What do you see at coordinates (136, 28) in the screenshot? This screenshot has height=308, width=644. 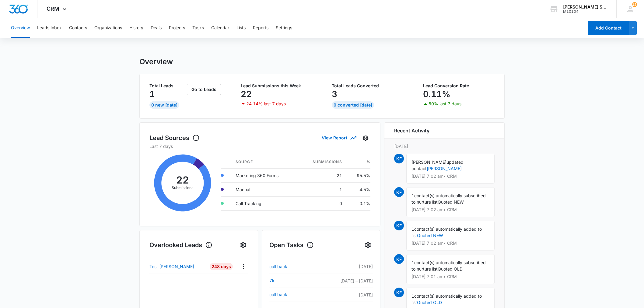 I see `button: History` at bounding box center [136, 28].